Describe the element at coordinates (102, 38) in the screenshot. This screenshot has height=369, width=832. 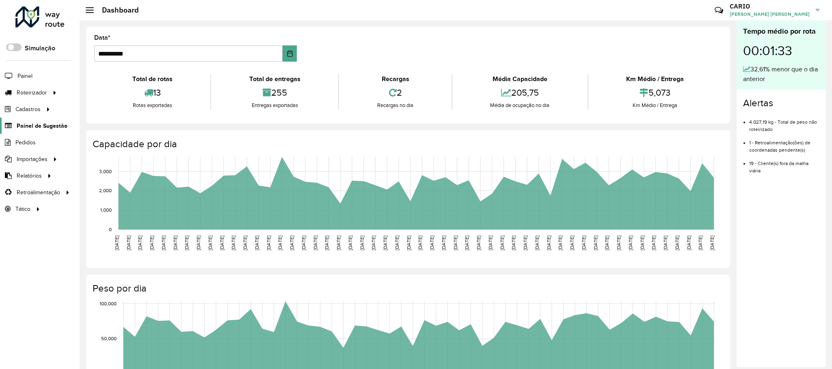
I see `label: Data` at that location.